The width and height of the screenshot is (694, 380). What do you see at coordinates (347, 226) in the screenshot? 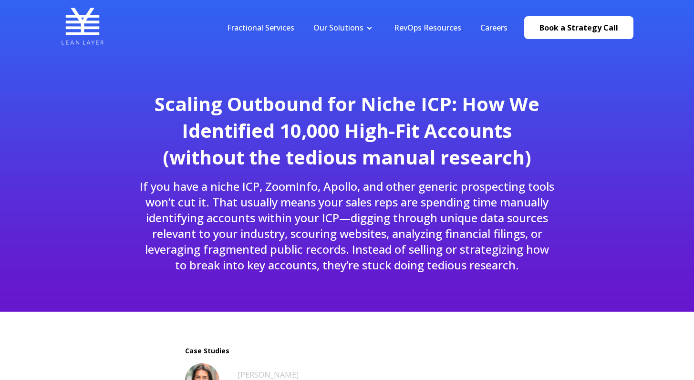
I see `p: If you have a niche ICP, ZoomInfo, Apollo, and other generic prospecting tools won’t cut it. That...` at bounding box center [347, 226].